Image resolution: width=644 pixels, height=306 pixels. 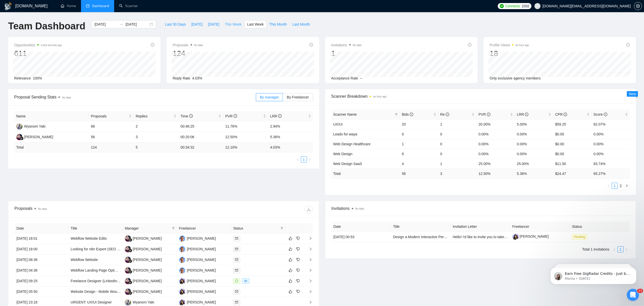 I want to click on td: 2.94%, so click(x=290, y=127).